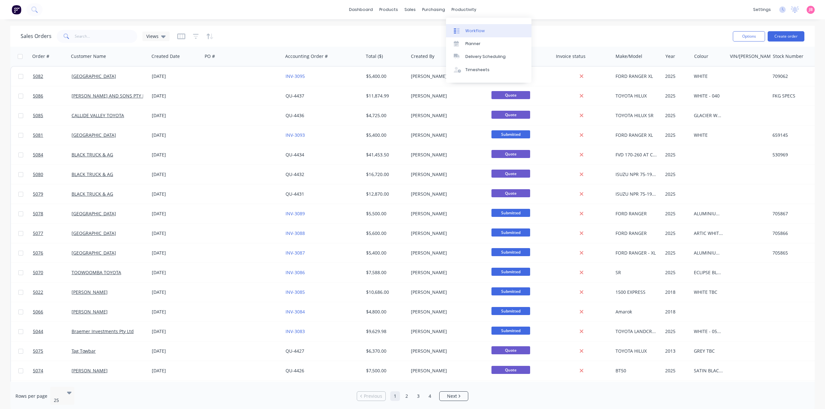 The width and height of the screenshot is (825, 409). I want to click on a: 5075, so click(52, 351).